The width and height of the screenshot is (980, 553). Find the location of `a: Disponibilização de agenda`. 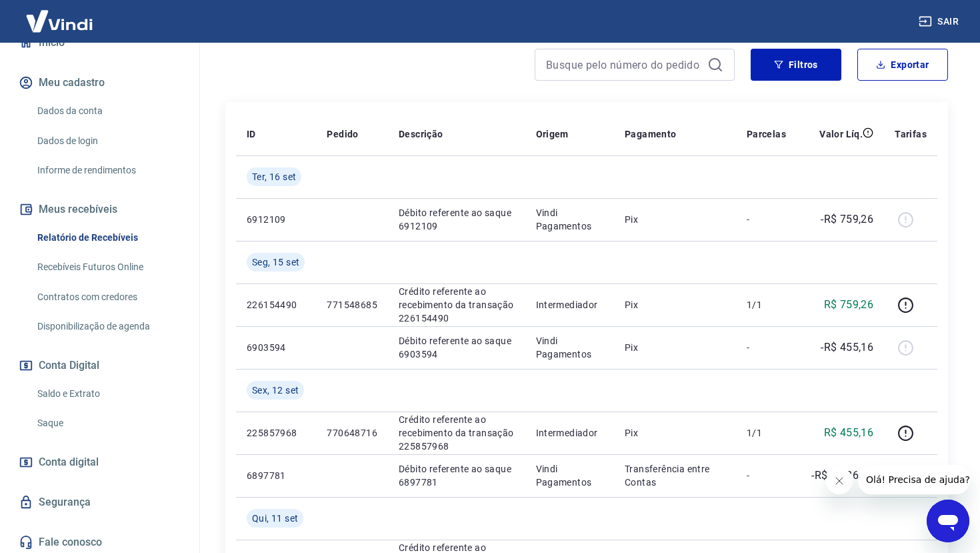

a: Disponibilização de agenda is located at coordinates (107, 326).